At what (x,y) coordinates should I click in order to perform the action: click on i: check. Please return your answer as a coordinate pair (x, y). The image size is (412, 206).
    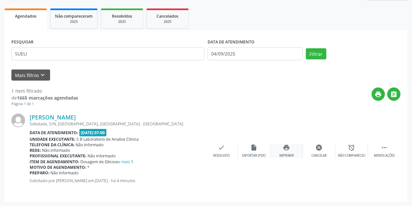
    Looking at the image, I should click on (222, 147).